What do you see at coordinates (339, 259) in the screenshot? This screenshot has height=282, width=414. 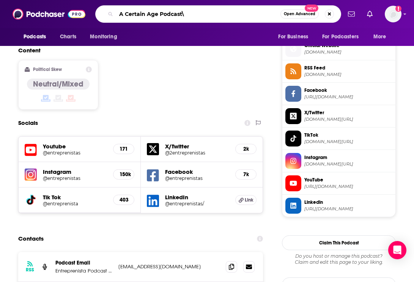 I see `div: Claim and edit this page to your liking.` at bounding box center [339, 259].